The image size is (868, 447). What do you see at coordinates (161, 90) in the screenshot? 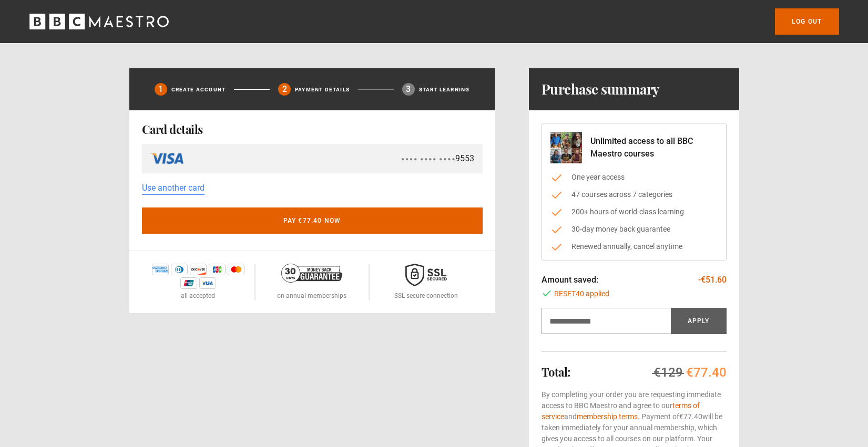
I see `div: 1` at bounding box center [161, 90].